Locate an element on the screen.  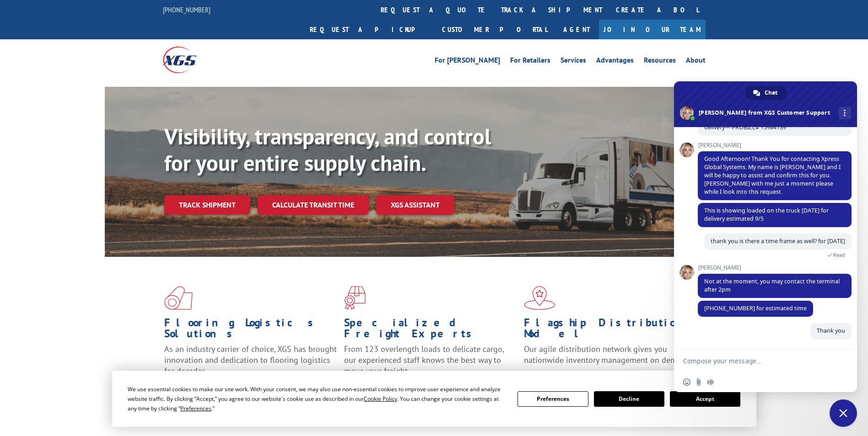
div: Cookie Consent Prompt is located at coordinates (434, 399).